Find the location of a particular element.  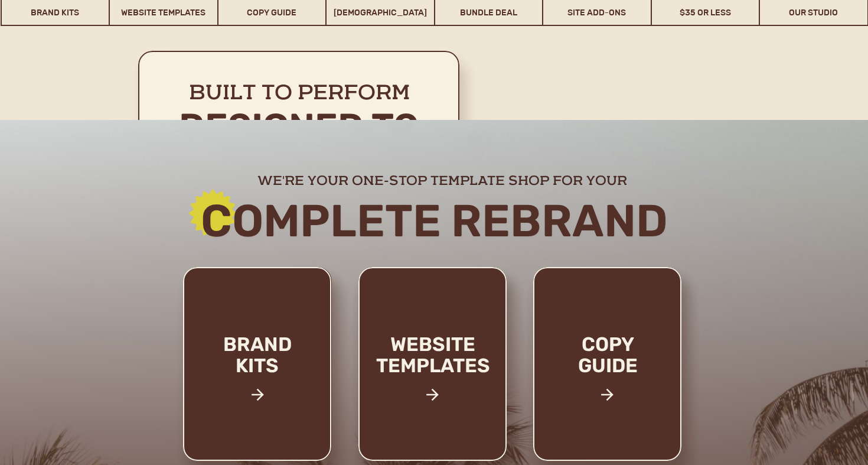

h2: brand kits is located at coordinates (257, 374).